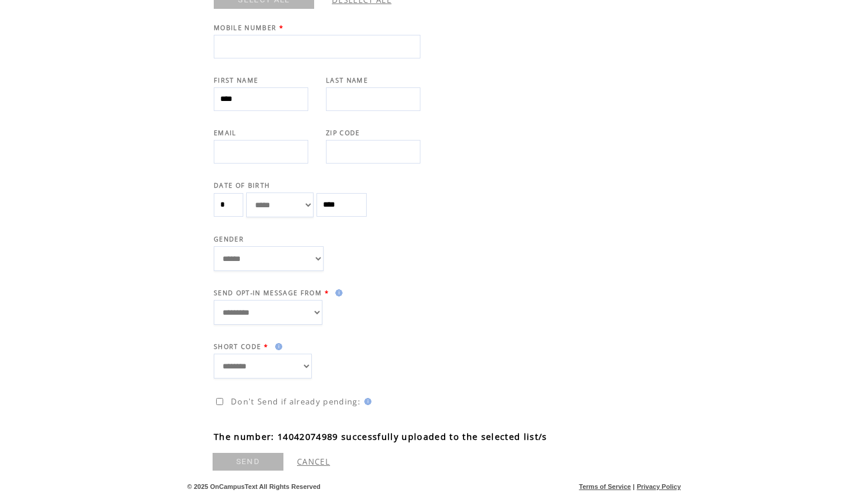 The width and height of the screenshot is (868, 496). What do you see at coordinates (236, 80) in the screenshot?
I see `span: FIRST NAME` at bounding box center [236, 80].